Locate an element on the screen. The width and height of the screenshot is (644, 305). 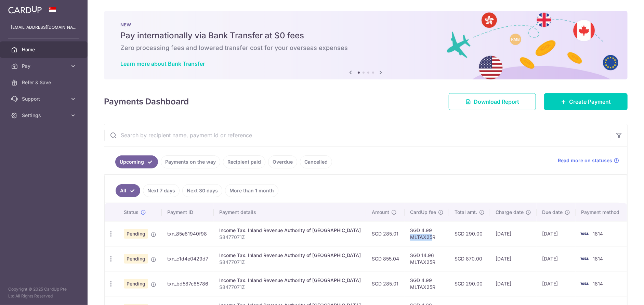
th: Payment details is located at coordinates (290, 212).